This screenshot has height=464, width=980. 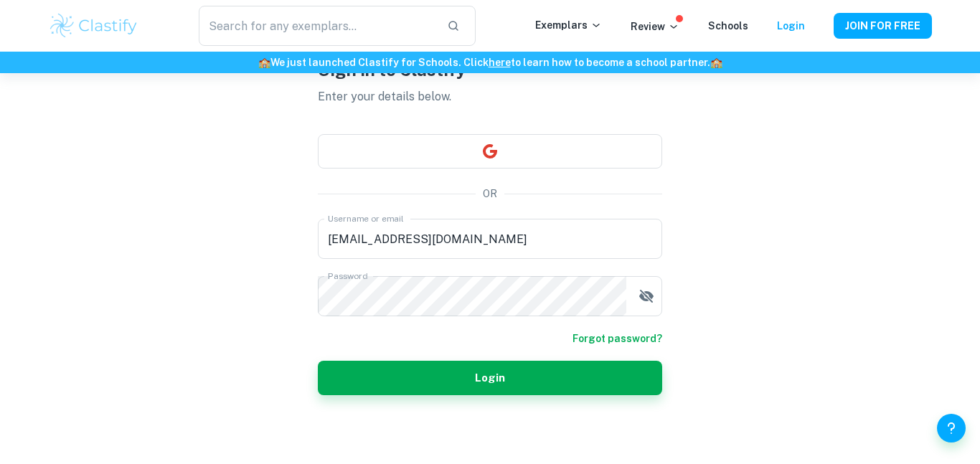 What do you see at coordinates (951, 429) in the screenshot?
I see `button: Help and Feedback` at bounding box center [951, 429].